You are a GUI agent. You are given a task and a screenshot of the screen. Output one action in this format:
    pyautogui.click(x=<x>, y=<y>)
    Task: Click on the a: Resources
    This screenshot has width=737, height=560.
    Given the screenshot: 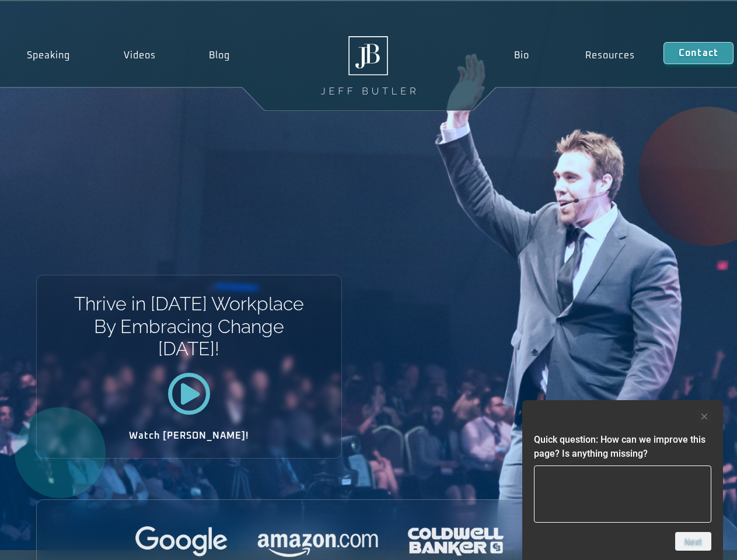 What is the action you would take?
    pyautogui.click(x=610, y=55)
    